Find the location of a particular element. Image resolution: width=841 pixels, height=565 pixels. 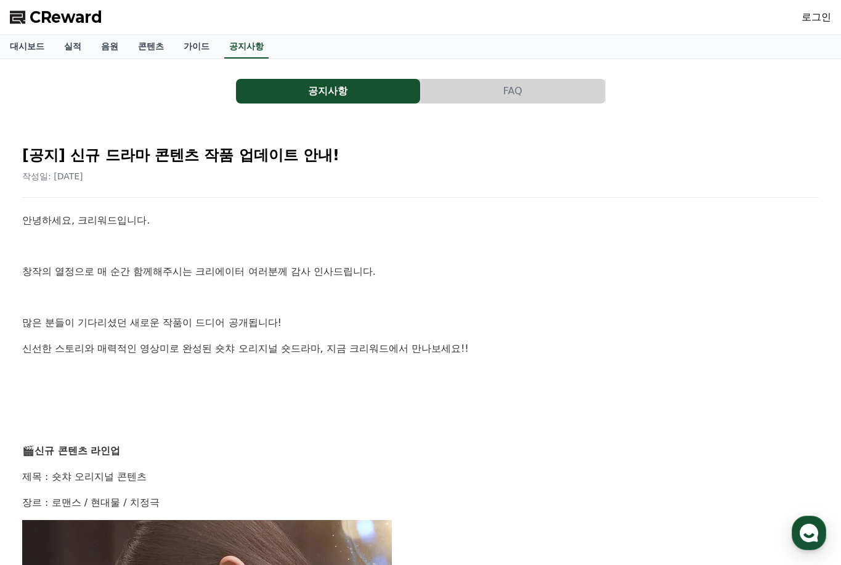

a: 콘텐츠 is located at coordinates (151, 47).